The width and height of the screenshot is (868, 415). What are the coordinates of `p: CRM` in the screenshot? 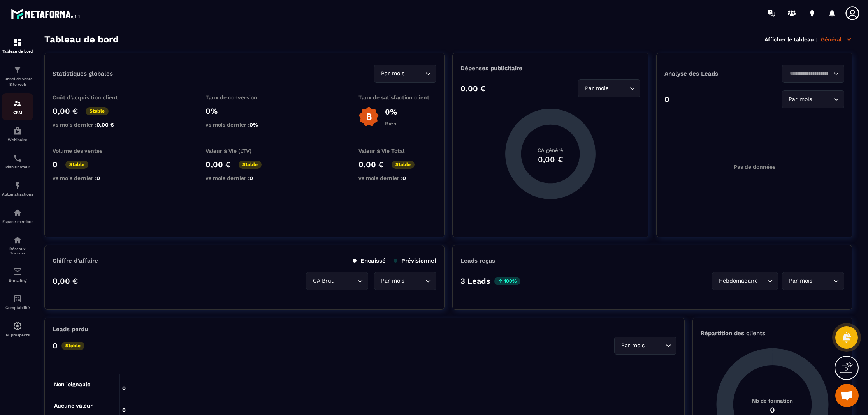 It's located at (18, 113).